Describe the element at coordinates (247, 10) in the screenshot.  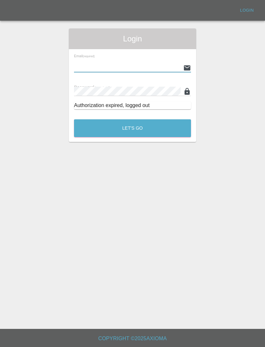
I see `a: Login` at that location.